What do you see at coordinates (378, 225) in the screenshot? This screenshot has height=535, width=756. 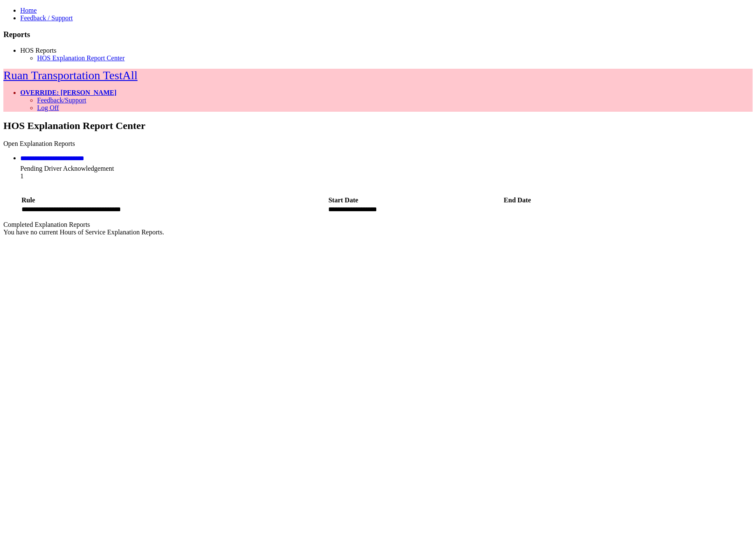 I see `div: Completed Explanation Reports` at bounding box center [378, 225].